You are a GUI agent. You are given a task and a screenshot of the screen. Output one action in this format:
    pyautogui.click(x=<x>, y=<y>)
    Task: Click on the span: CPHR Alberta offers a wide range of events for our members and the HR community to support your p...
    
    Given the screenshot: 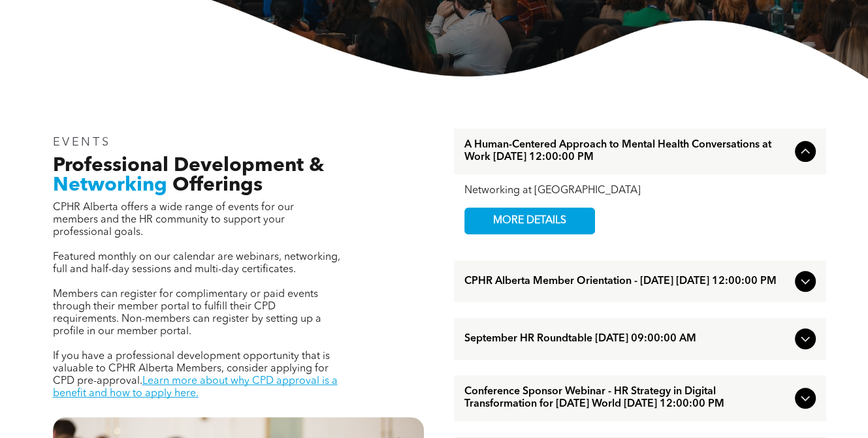 What is the action you would take?
    pyautogui.click(x=173, y=220)
    